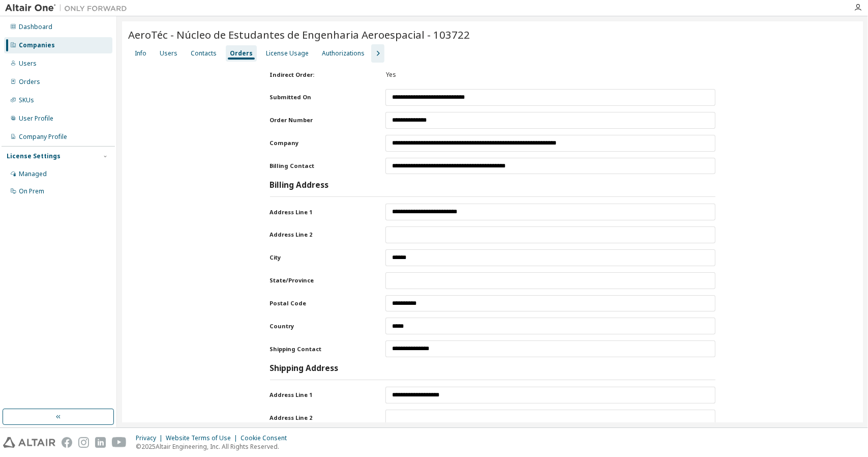  Describe the element at coordinates (43, 137) in the screenshot. I see `div: Company Profile` at that location.